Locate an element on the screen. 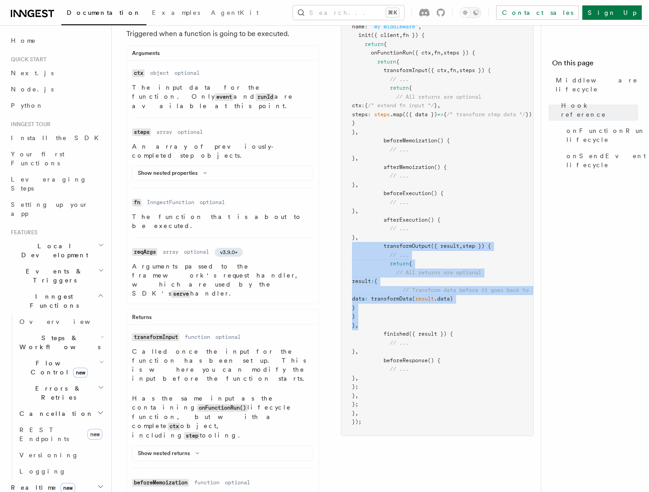 This screenshot has width=649, height=492. button: Show nested properties is located at coordinates (174, 173).